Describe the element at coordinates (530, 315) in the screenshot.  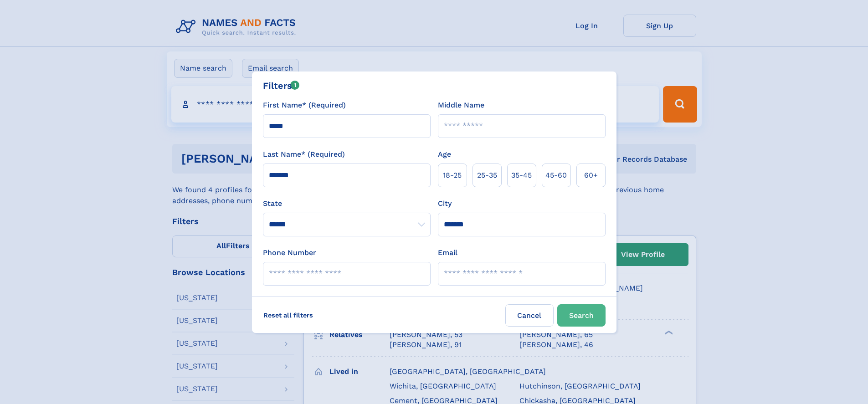
I see `label: Cancel` at that location.